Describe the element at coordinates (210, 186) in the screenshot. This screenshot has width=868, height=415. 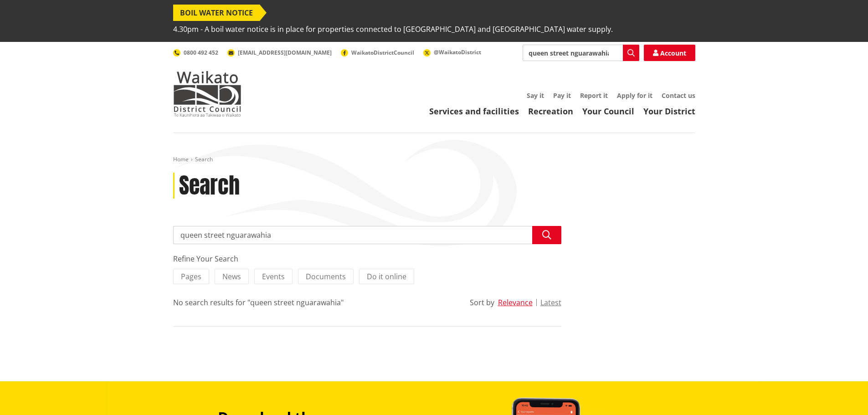
I see `h1: Search` at that location.